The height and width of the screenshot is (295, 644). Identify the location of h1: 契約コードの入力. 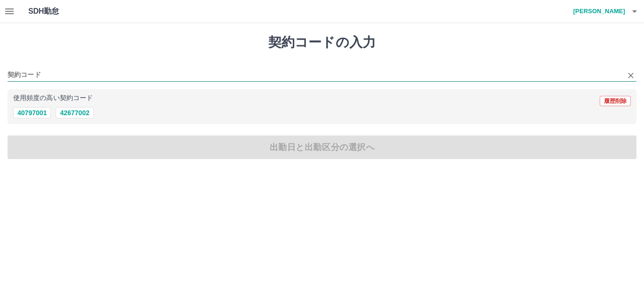
(322, 42).